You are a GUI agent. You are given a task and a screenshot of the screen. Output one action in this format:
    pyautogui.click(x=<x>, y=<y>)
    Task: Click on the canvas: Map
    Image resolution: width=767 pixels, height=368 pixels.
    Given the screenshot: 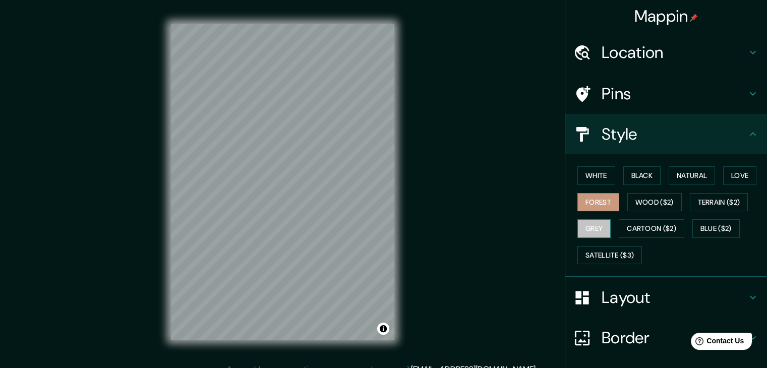 What is the action you would take?
    pyautogui.click(x=282, y=182)
    